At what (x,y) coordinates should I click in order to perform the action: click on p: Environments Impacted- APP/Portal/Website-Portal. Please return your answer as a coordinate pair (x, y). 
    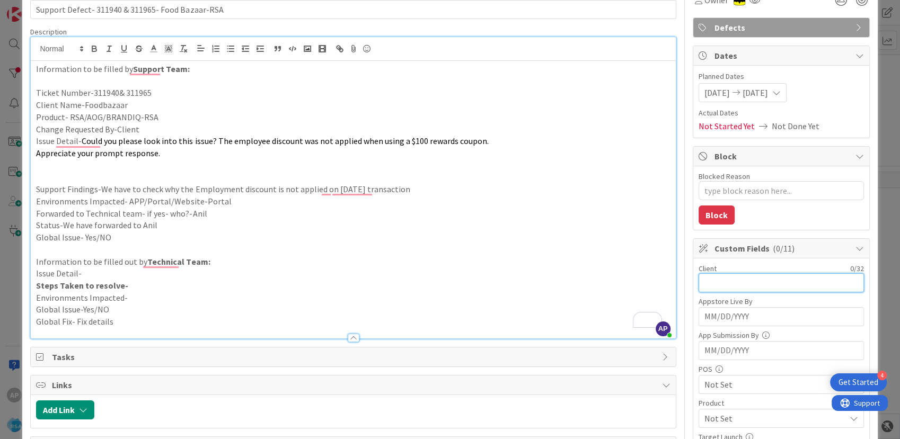
    Looking at the image, I should click on (353, 201).